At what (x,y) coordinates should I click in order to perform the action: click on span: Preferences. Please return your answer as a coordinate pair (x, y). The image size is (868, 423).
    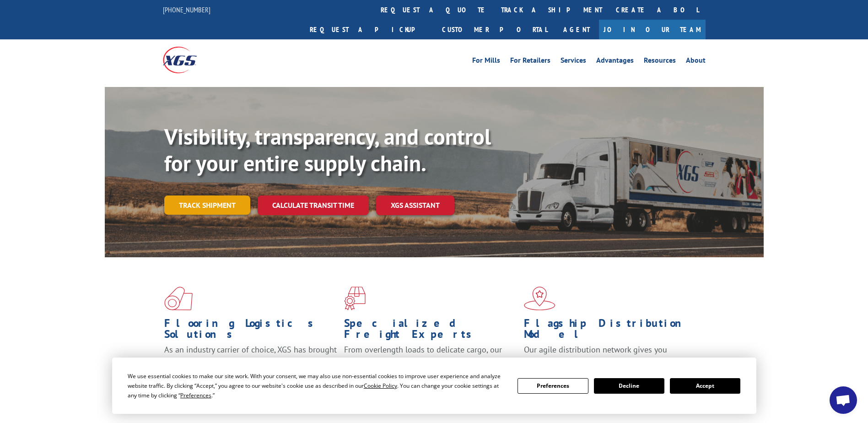
    Looking at the image, I should click on (196, 395).